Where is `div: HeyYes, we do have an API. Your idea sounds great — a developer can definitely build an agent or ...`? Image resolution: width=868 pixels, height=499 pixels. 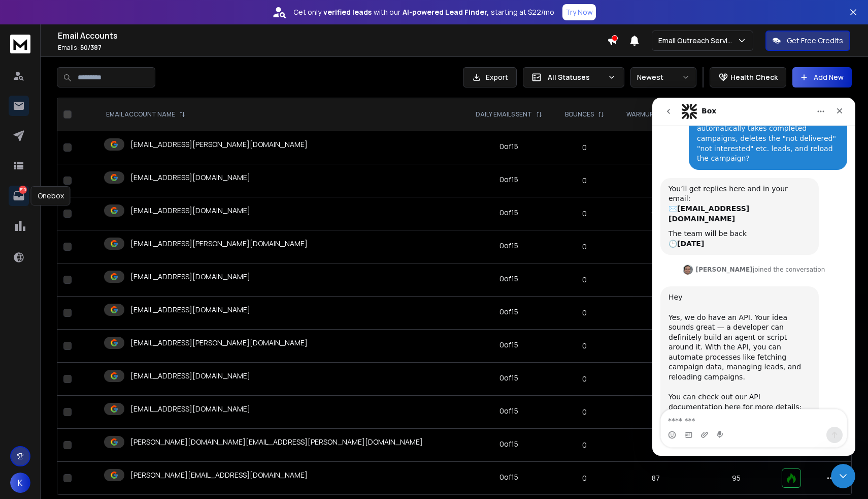 div: HeyYes, we do have an API. Your idea sounds great — a developer can definitely build an agent or ... is located at coordinates (87, 259).